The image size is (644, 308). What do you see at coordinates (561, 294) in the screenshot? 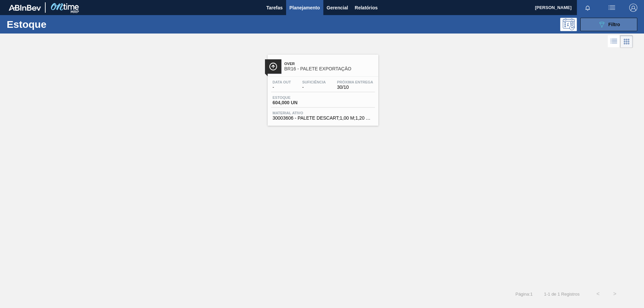
I see `span: 1 - 1 de 1 Registros` at bounding box center [561, 294].